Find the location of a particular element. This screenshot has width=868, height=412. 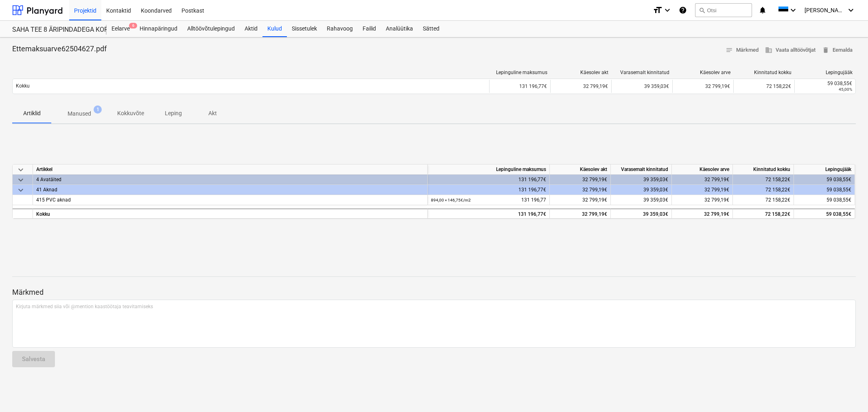

a: Rahavoog is located at coordinates (340, 29).